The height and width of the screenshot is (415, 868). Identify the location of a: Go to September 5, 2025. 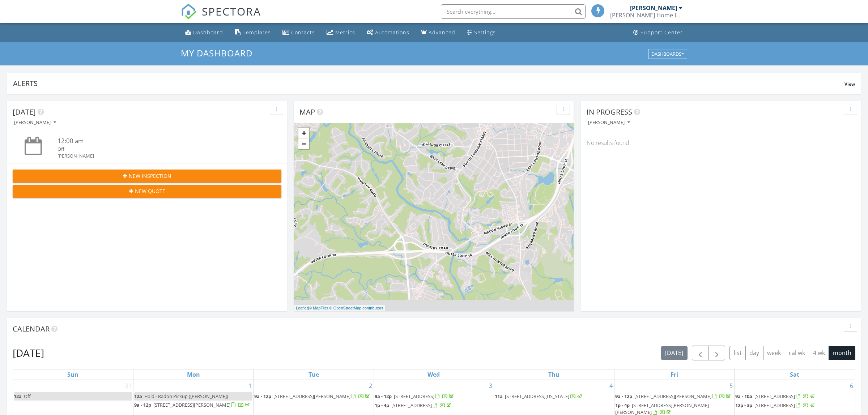
(731, 386).